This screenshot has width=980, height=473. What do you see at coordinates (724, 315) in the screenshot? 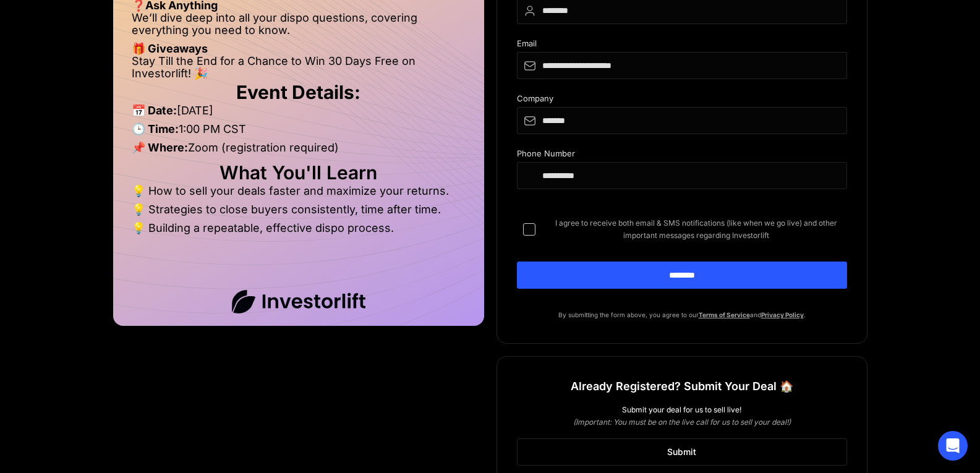
I see `strong: Terms of Service` at bounding box center [724, 315].